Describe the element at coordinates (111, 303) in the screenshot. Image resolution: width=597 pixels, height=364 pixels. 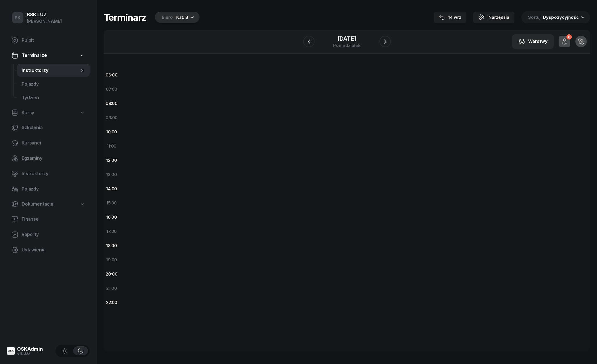
I see `div: 22:00` at that location.